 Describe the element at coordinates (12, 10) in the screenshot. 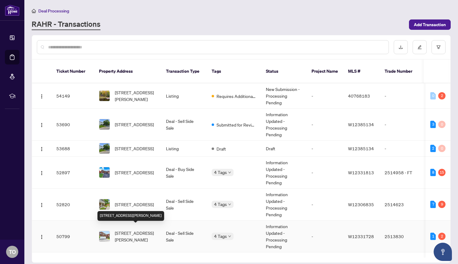

I see `img: logo` at that location.